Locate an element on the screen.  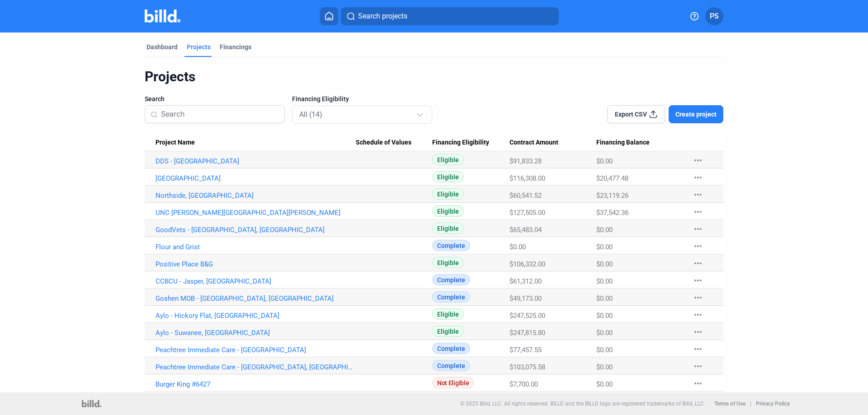
span: Project Name is located at coordinates (175, 142).